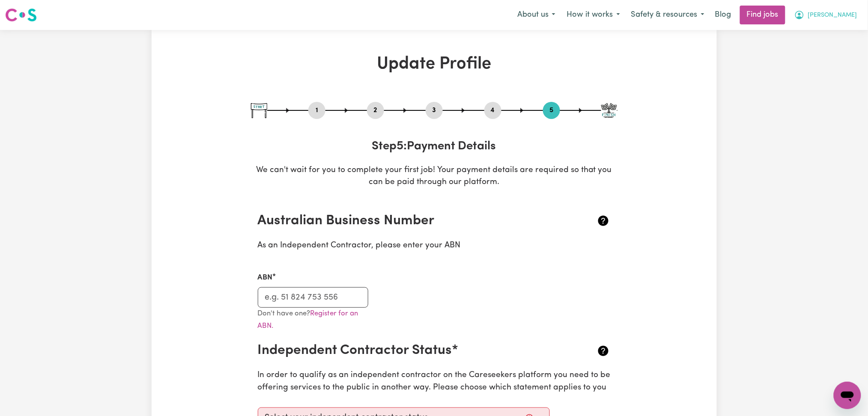 The image size is (868, 416). I want to click on p: In order to qualify as an independent contractor on the Careseekers platform you need to be offer..., so click(434, 382).